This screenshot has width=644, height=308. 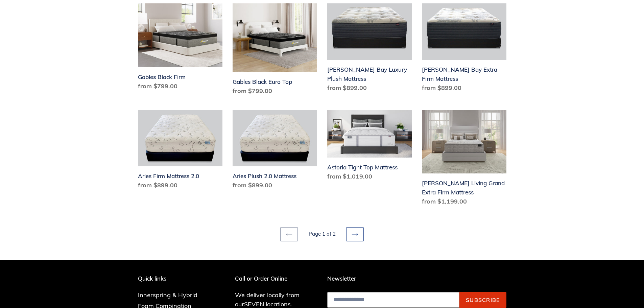 I want to click on p: Quick links, so click(x=173, y=279).